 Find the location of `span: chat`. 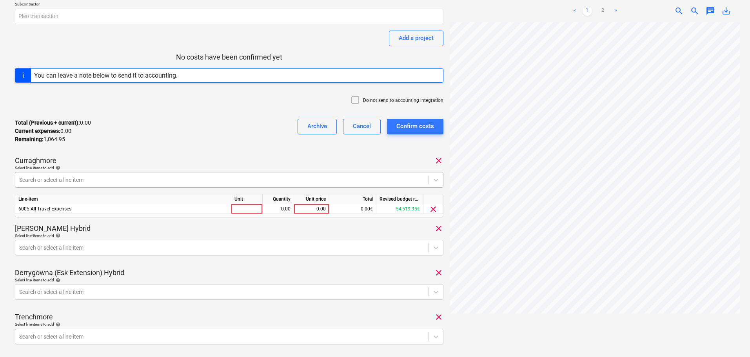

span: chat is located at coordinates (710, 11).